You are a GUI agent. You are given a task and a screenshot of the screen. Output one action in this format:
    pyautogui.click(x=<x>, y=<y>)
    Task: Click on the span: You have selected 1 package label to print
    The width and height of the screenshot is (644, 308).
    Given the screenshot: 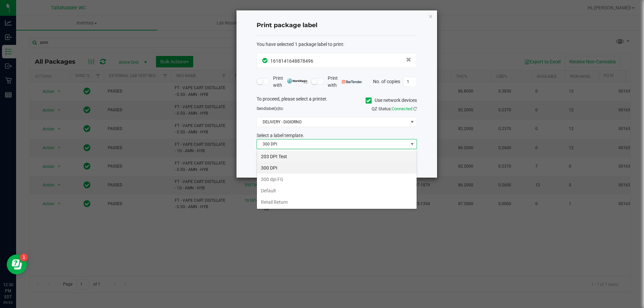 What is the action you would take?
    pyautogui.click(x=300, y=44)
    